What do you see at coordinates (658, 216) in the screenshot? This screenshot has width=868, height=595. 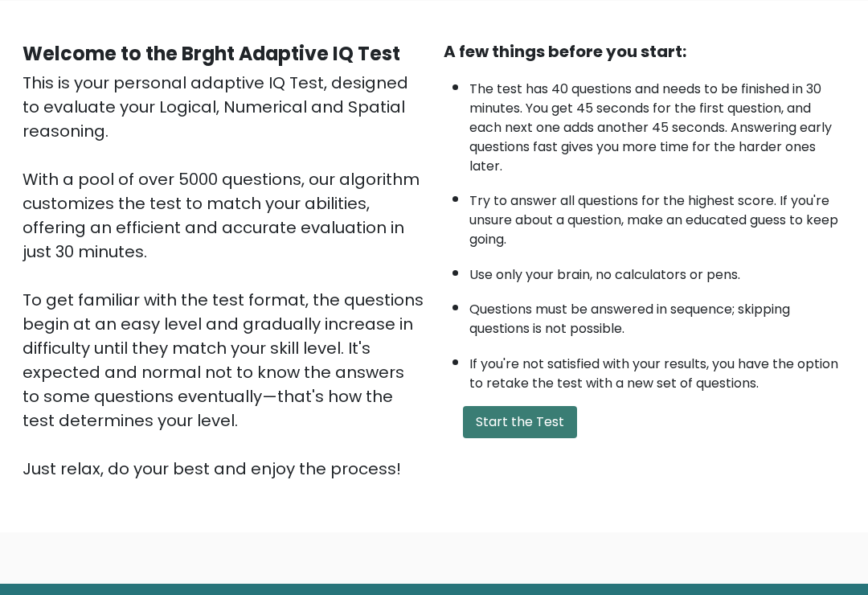 I see `li: Try to answer all questions for the highest score. If you're unsure about a question, make an edu...` at bounding box center [658, 216].